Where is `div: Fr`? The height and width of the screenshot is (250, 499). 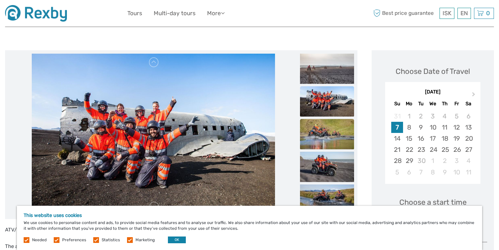 div: Fr is located at coordinates (456, 104).